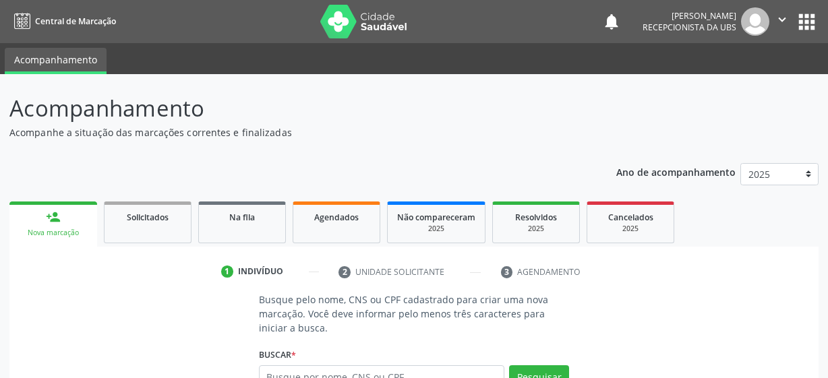 This screenshot has width=828, height=378. I want to click on span: Recepcionista da UBS, so click(689, 27).